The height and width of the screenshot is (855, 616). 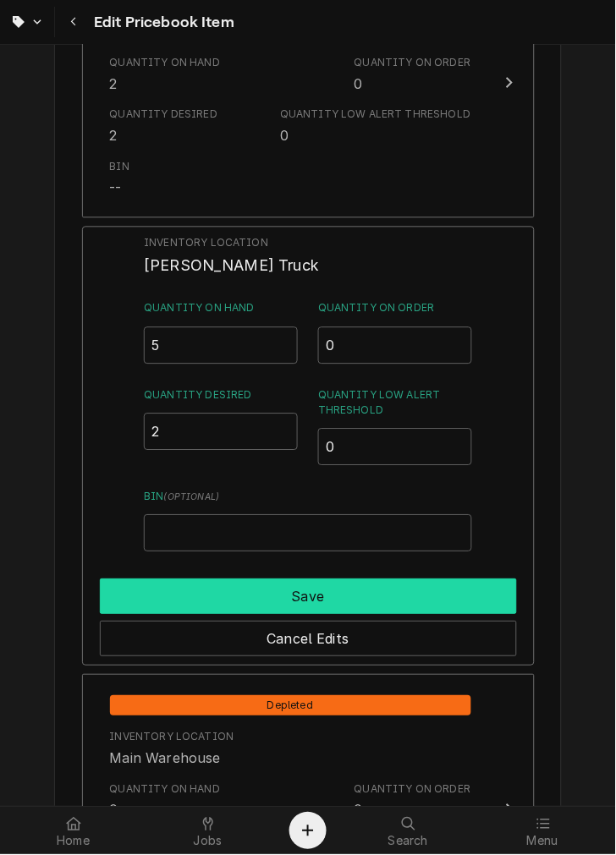 What do you see at coordinates (395, 309) in the screenshot?
I see `label: Quantity on Order` at bounding box center [395, 309].